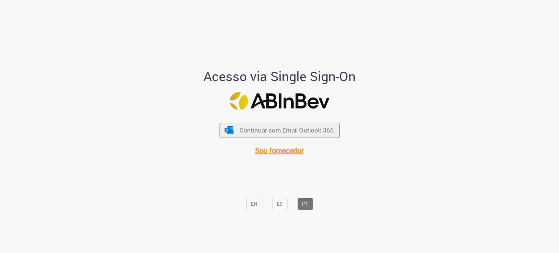 This screenshot has height=253, width=559. What do you see at coordinates (286, 130) in the screenshot?
I see `span: Continuar com Email Outlook 365` at bounding box center [286, 130].